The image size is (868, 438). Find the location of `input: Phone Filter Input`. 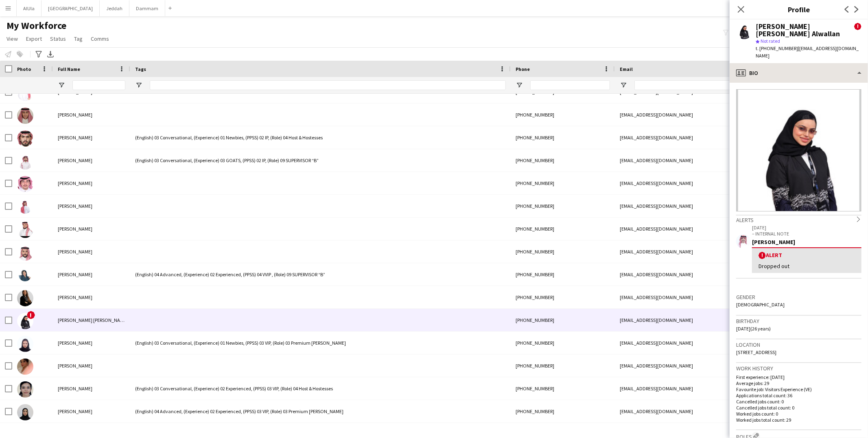

input: Phone Filter Input is located at coordinates (570, 85).